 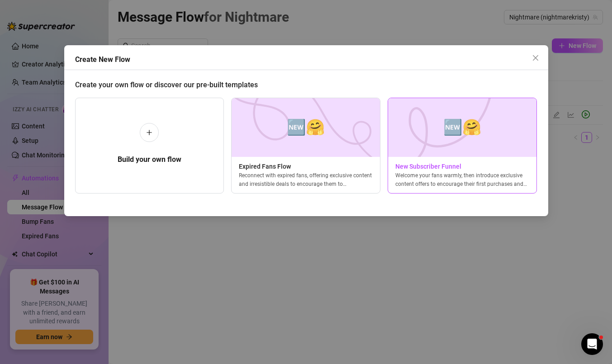 I want to click on span: Create your own flow or discover our pre-built templates, so click(x=167, y=84).